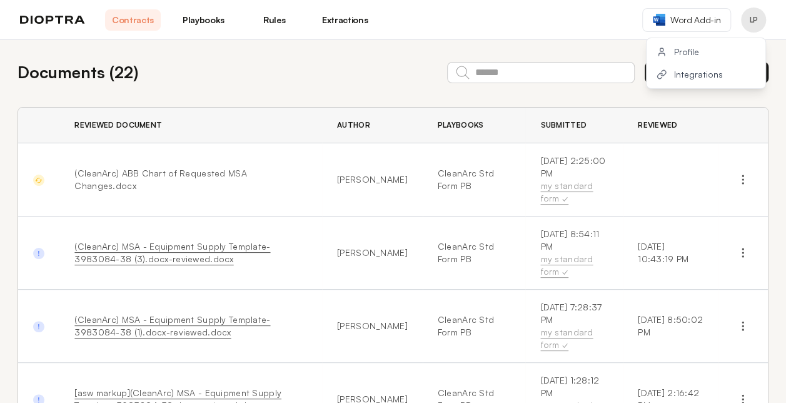  What do you see at coordinates (706, 74) in the screenshot?
I see `button: Integrations` at bounding box center [706, 74].